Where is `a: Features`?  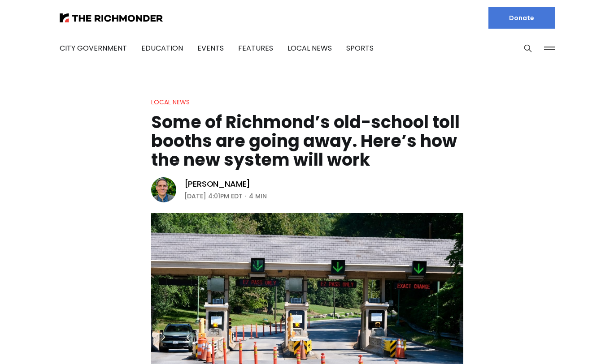
a: Features is located at coordinates (256, 48).